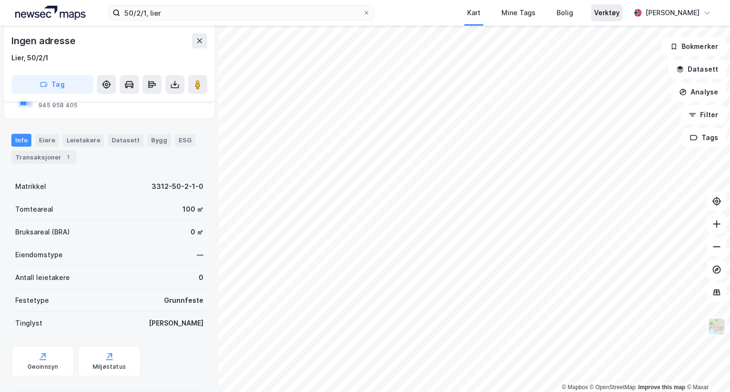 This screenshot has height=392, width=730. What do you see at coordinates (42, 278) in the screenshot?
I see `div: Antall leietakere` at bounding box center [42, 278].